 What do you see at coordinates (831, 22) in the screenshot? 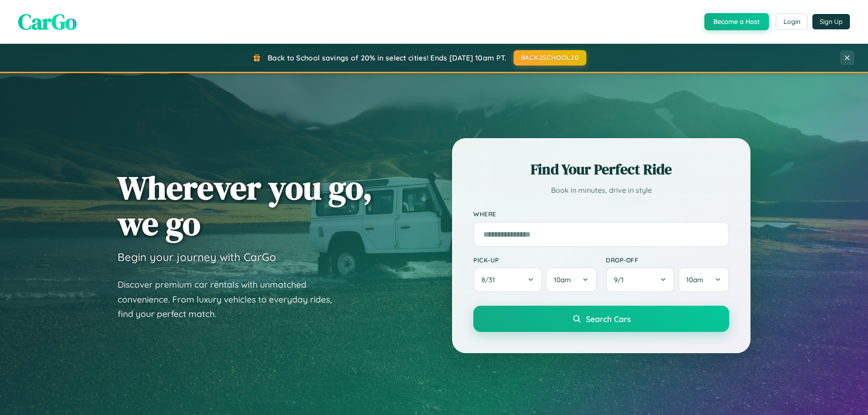
I see `button: Sign Up` at bounding box center [831, 22].